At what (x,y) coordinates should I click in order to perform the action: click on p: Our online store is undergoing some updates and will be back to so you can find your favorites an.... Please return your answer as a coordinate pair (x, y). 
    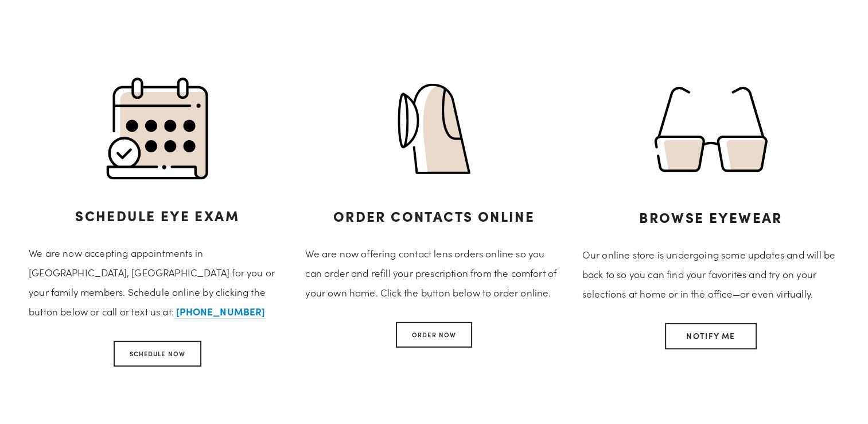
    Looking at the image, I should click on (711, 274).